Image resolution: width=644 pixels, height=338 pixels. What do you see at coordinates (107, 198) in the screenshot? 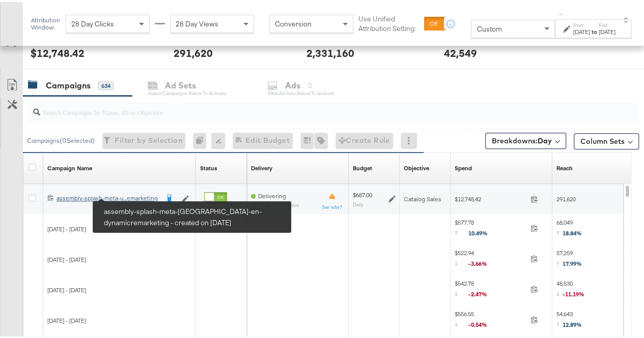
I see `a: assembly-splash-meta-u...emarketing` at bounding box center [107, 198].